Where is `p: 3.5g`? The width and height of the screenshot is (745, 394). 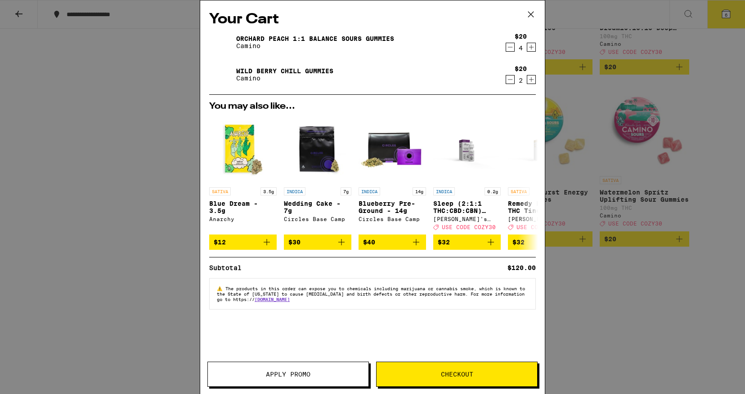 p: 3.5g is located at coordinates (268, 192).